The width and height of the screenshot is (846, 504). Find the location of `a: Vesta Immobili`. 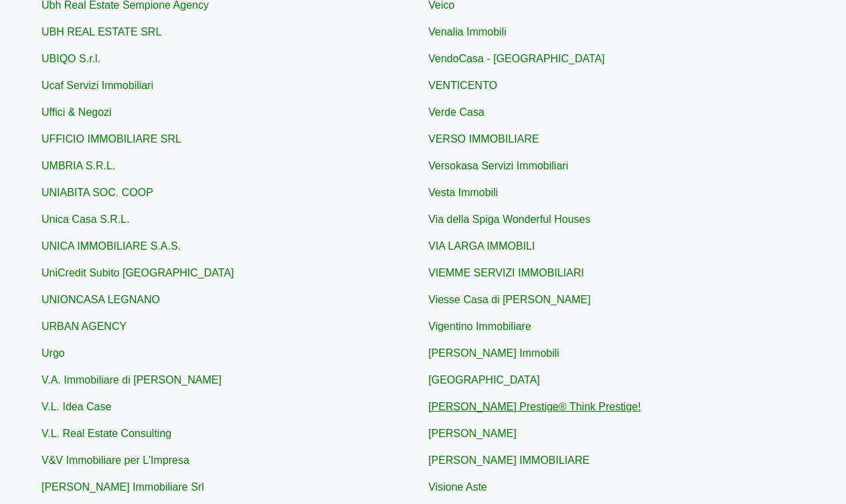

a: Vesta Immobili is located at coordinates (463, 192).